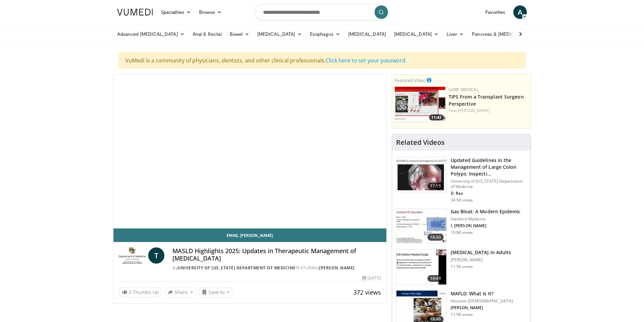  Describe the element at coordinates (156, 255) in the screenshot. I see `span: T` at that location.